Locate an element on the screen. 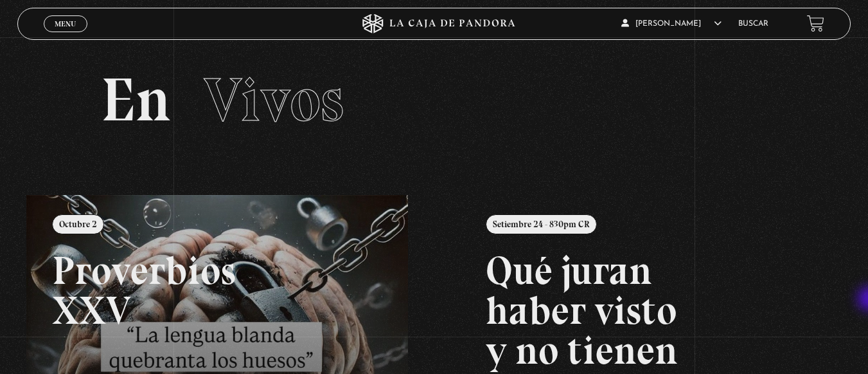  a: View your shopping cart is located at coordinates (815, 23).